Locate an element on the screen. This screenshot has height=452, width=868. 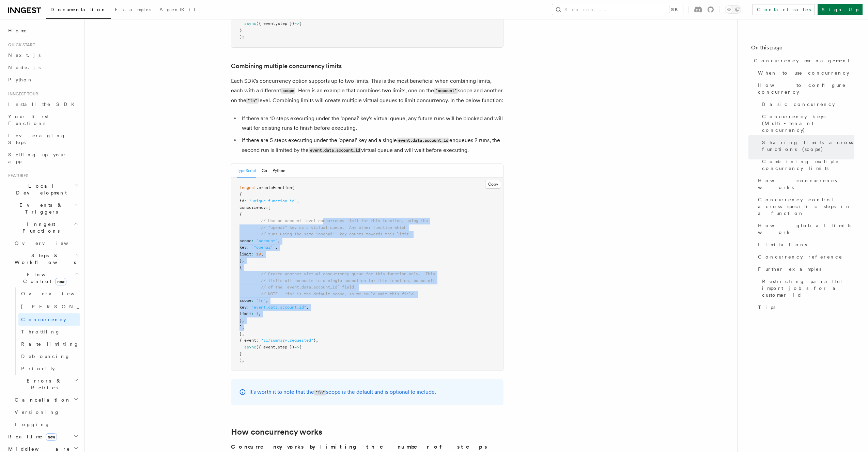
span: limit is located at coordinates (245, 314).